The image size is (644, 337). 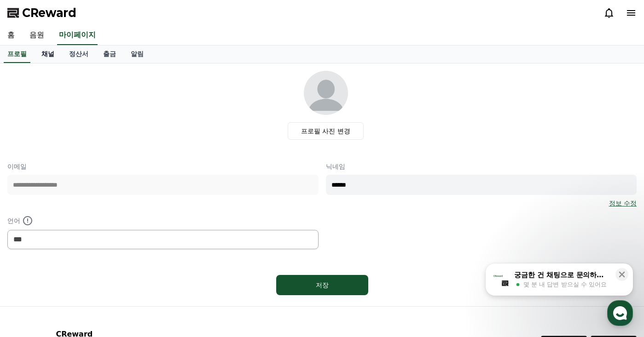 I want to click on a: 정보 수정, so click(x=622, y=204).